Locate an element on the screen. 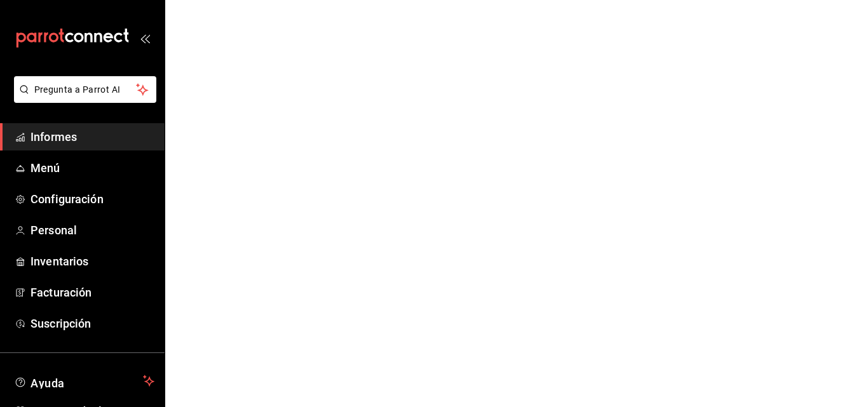 The height and width of the screenshot is (407, 868). font: Personal is located at coordinates (53, 230).